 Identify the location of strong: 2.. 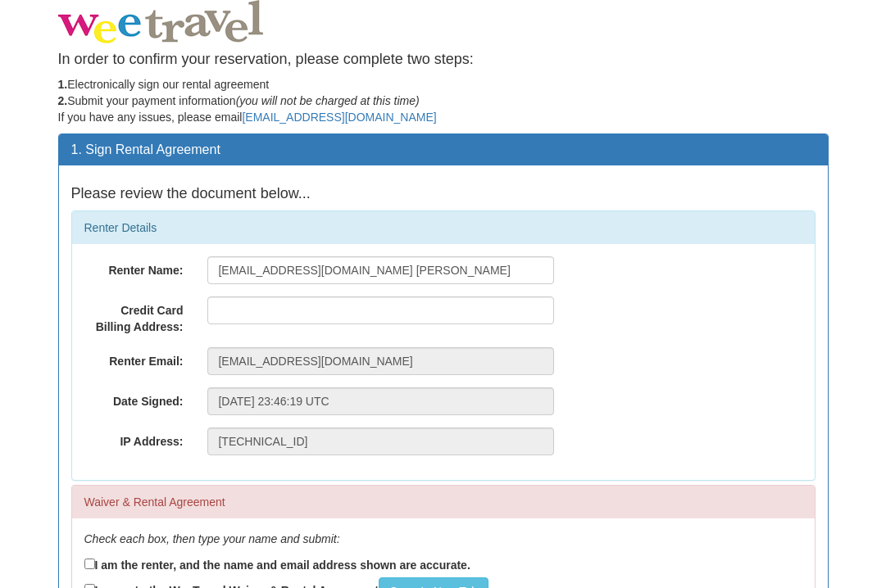
(64, 101).